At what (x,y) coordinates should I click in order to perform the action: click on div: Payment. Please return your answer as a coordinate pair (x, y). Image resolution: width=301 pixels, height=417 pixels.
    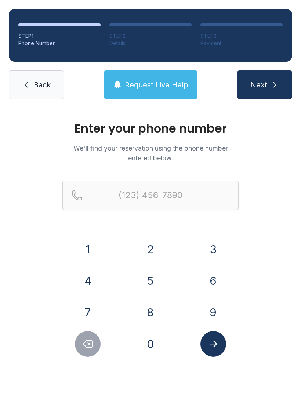
    Looking at the image, I should click on (242, 43).